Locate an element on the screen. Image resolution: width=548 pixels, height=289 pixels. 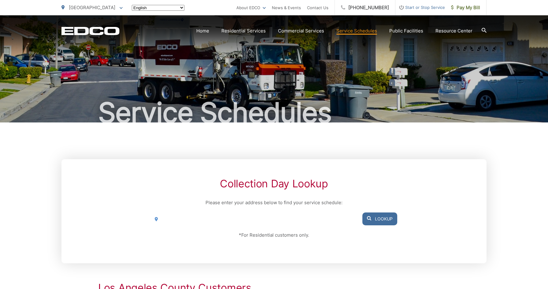
span: Pay My Bill is located at coordinates (465, 8).